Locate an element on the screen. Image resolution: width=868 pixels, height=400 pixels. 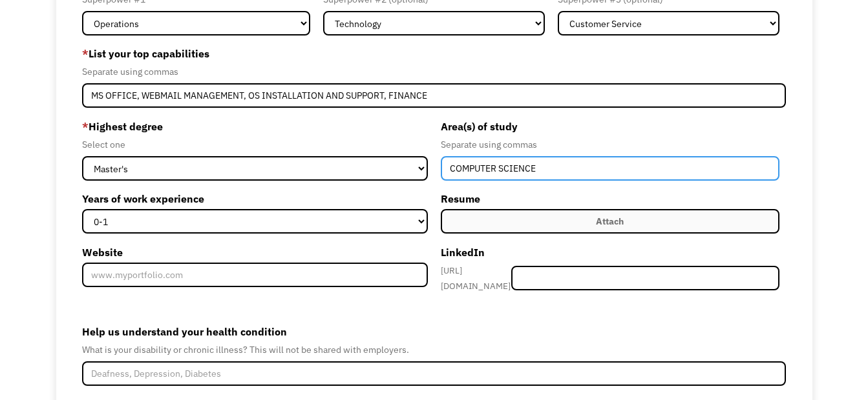
label: Website is located at coordinates (255, 252).